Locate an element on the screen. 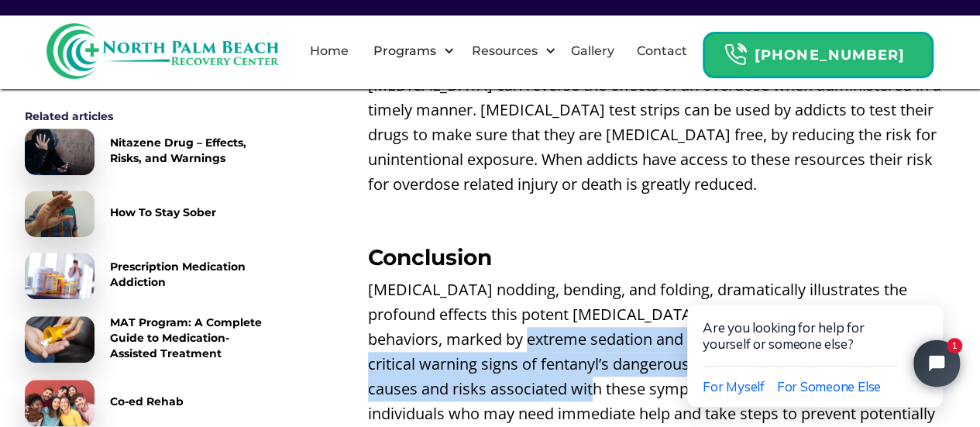 This screenshot has width=980, height=427. div: How To Stay Sober is located at coordinates (163, 212).